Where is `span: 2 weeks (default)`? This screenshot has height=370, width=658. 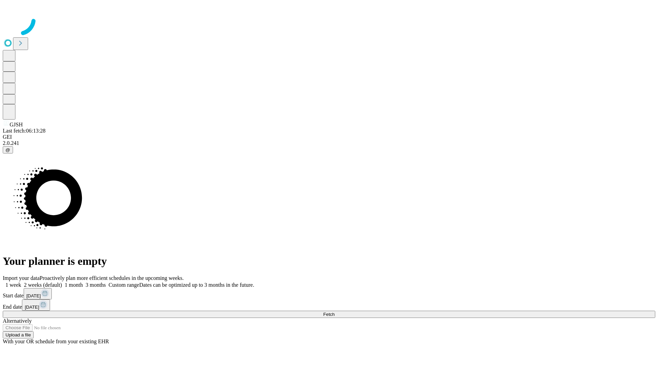 span: 2 weeks (default) is located at coordinates (43, 285).